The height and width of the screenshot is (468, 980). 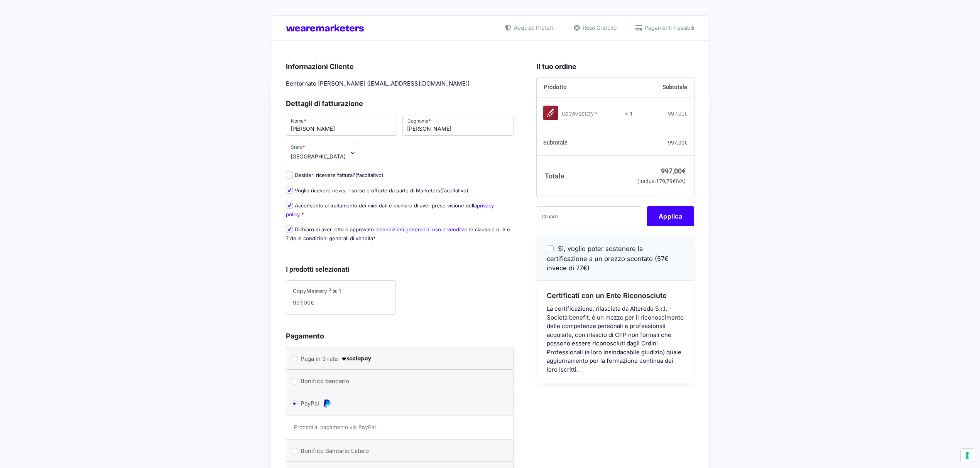 What do you see at coordinates (289, 190) in the screenshot?
I see `input: Voglio ricevere news, risorse e offerte da parte di Marketers(facoltativo)` at bounding box center [289, 190].